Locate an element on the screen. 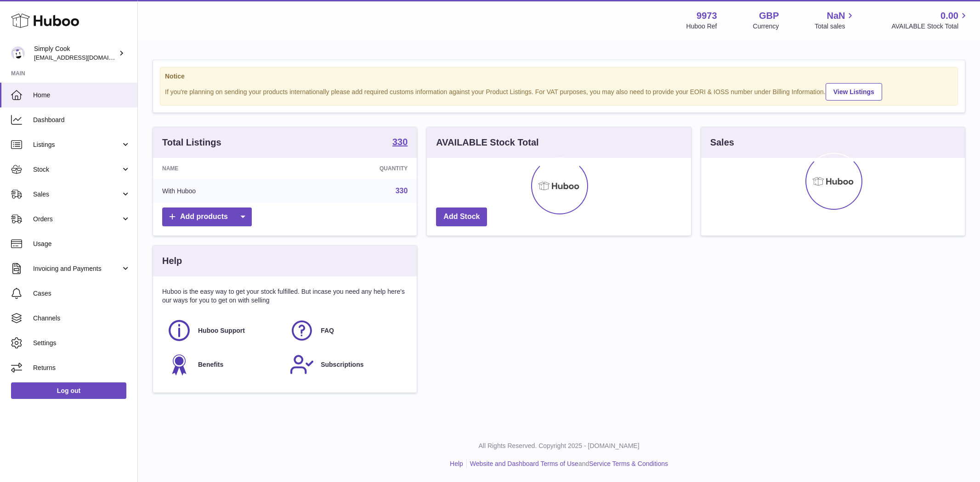 The image size is (980, 482). span: AVAILABLE Stock Total is located at coordinates (930, 26).